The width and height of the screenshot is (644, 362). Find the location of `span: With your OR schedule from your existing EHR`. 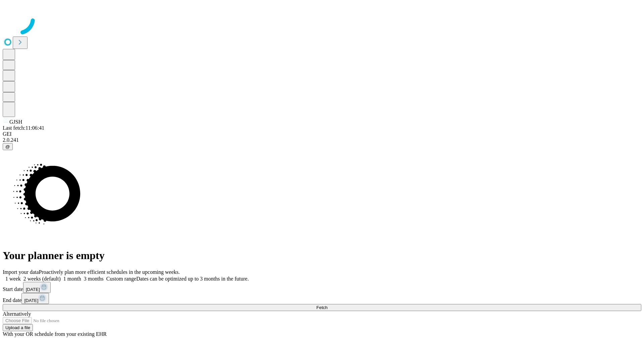

span: With your OR schedule from your existing EHR is located at coordinates (55, 334).